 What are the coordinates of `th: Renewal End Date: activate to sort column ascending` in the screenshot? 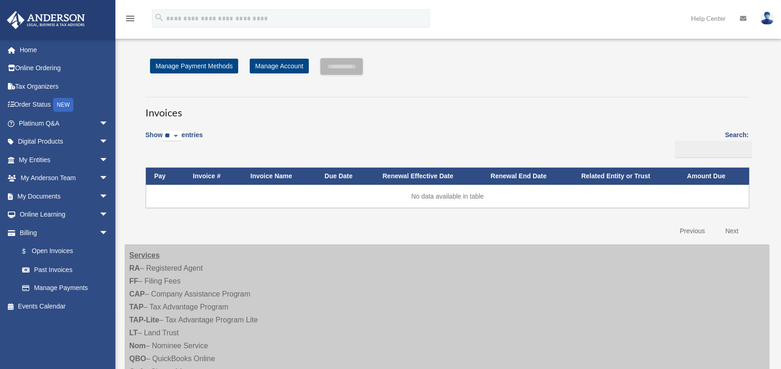 It's located at (528, 176).